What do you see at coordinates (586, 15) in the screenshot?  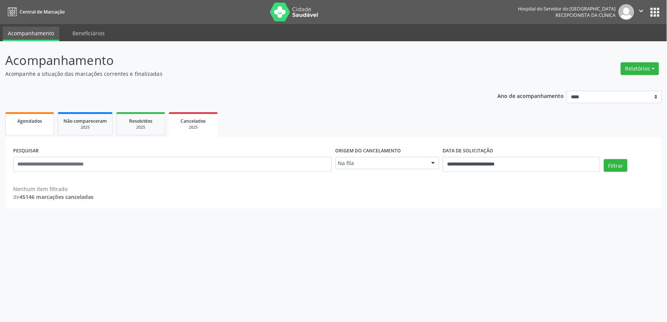 I see `span: Recepcionista da clínica` at bounding box center [586, 15].